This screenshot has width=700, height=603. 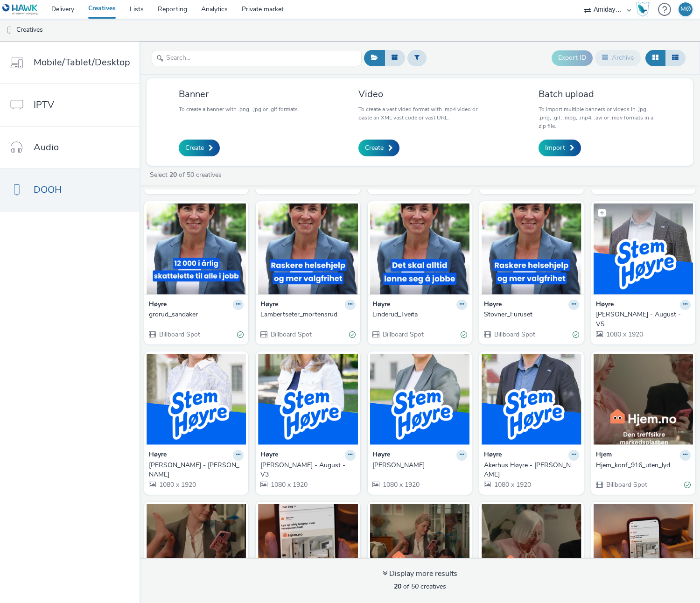 I want to click on div: Lambertseter_mortensrud, so click(x=306, y=314).